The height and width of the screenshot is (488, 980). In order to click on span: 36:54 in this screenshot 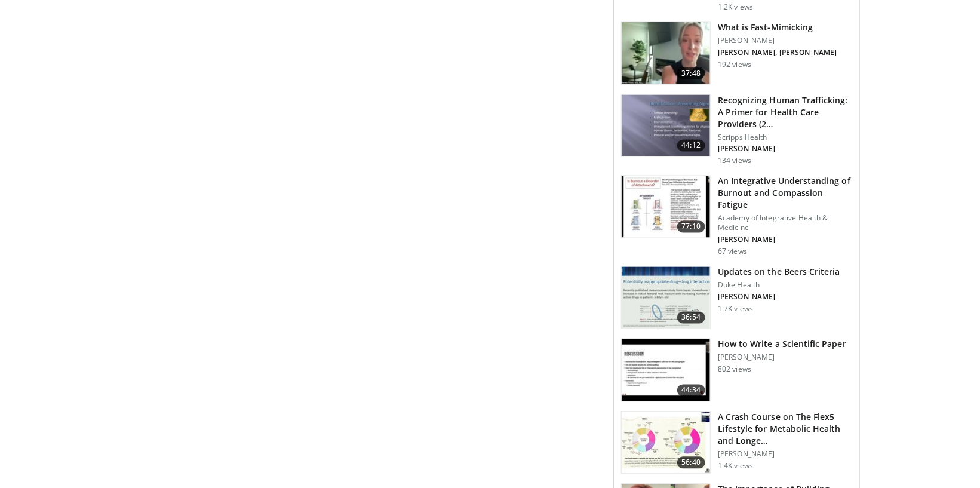, I will do `click(692, 317)`.